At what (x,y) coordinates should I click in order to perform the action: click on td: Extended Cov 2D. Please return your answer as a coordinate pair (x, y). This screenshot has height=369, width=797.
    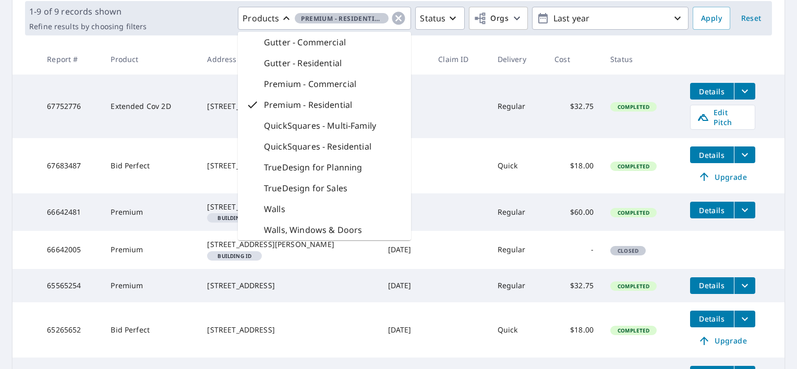
    Looking at the image, I should click on (150, 106).